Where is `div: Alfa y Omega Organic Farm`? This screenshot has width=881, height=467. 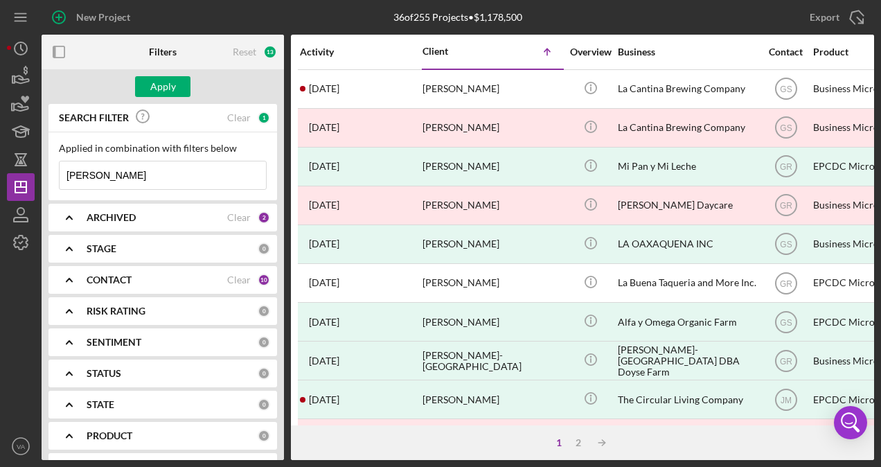
div: Alfa y Omega Organic Farm is located at coordinates (687, 321).